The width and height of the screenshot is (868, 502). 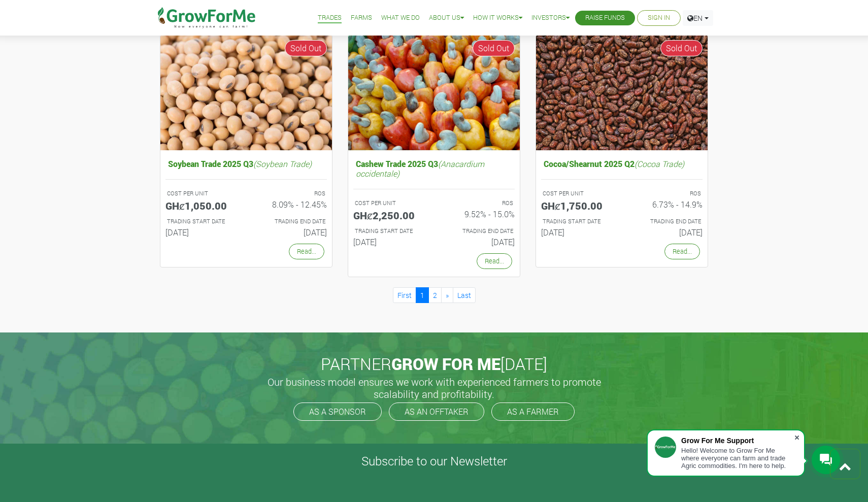 I want to click on a: 1, so click(x=422, y=295).